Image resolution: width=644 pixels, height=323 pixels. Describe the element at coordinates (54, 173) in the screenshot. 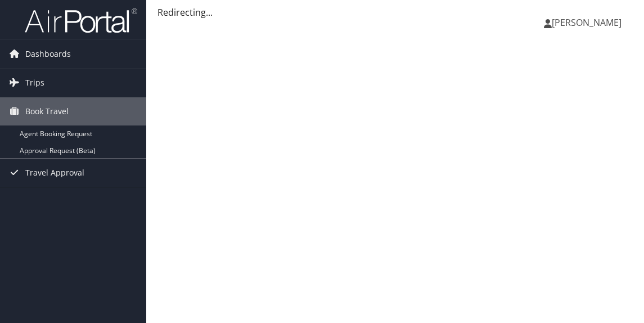

I see `span: Travel Approval` at that location.